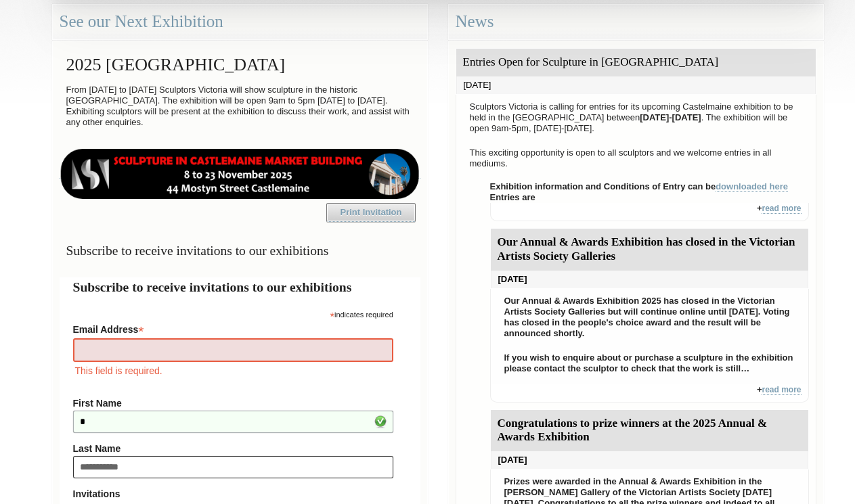 The image size is (855, 504). Describe the element at coordinates (636, 22) in the screenshot. I see `div: News` at that location.